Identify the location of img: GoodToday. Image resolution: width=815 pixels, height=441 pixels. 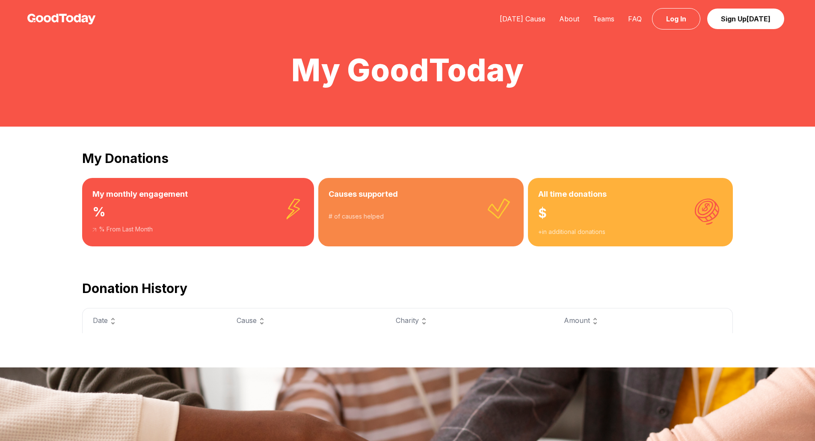
(62, 19).